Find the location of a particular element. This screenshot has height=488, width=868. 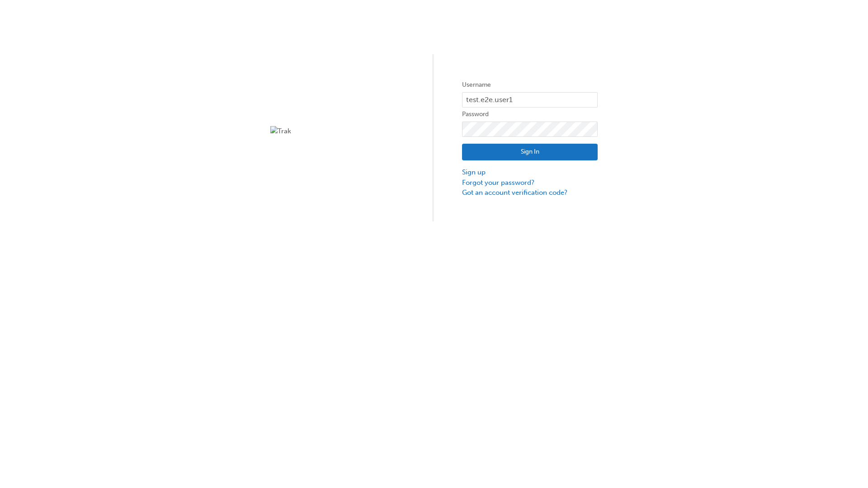

label: Password is located at coordinates (530, 114).